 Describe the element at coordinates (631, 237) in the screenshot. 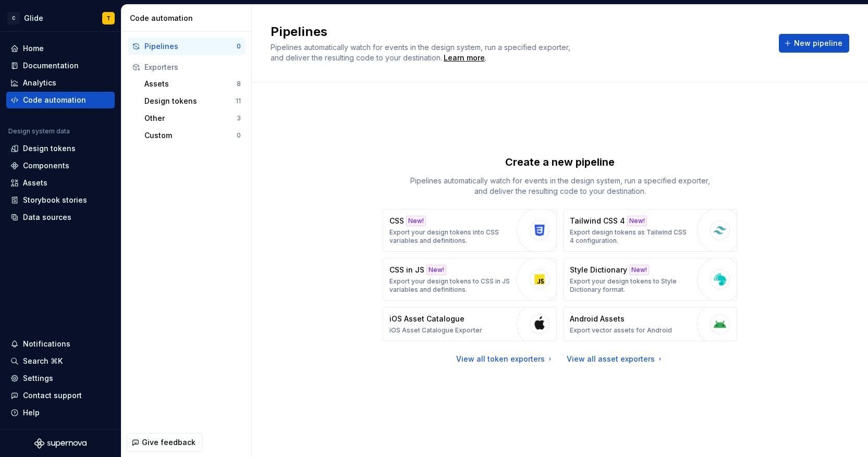

I see `p: Export design tokens as Tailwind CSS 4 configuration.` at that location.